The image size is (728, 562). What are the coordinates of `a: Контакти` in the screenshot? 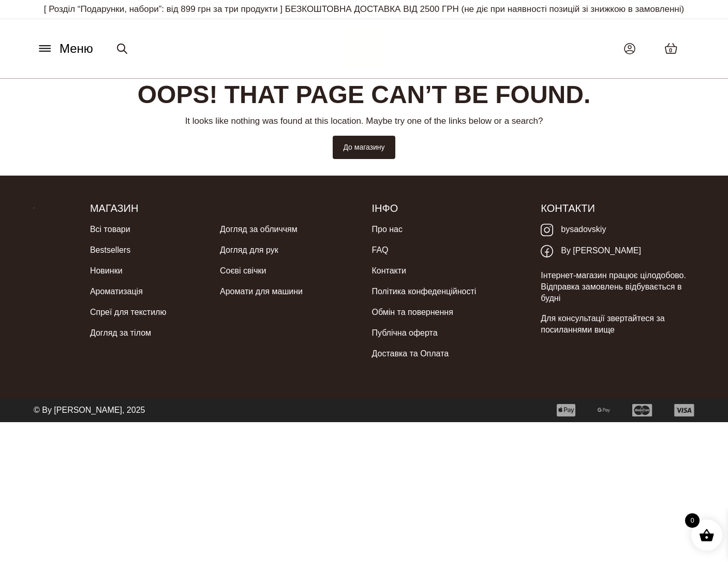 It's located at (389, 271).